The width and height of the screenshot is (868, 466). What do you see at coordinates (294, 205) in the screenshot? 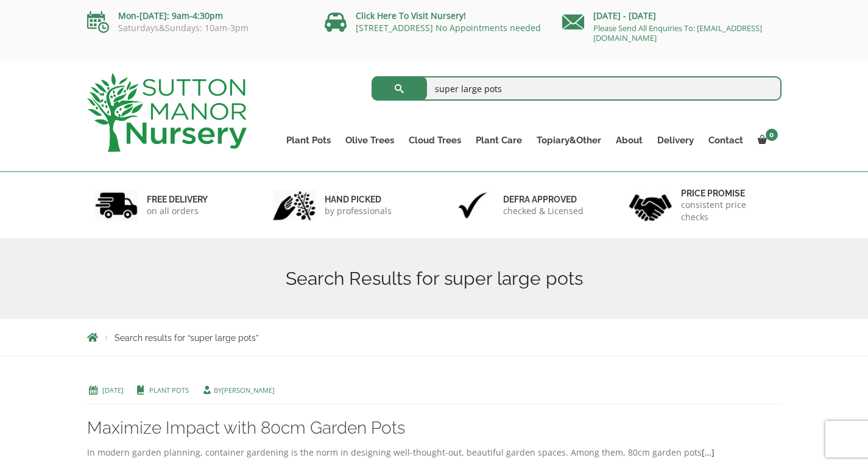
I see `img: 2.jpg` at bounding box center [294, 205].